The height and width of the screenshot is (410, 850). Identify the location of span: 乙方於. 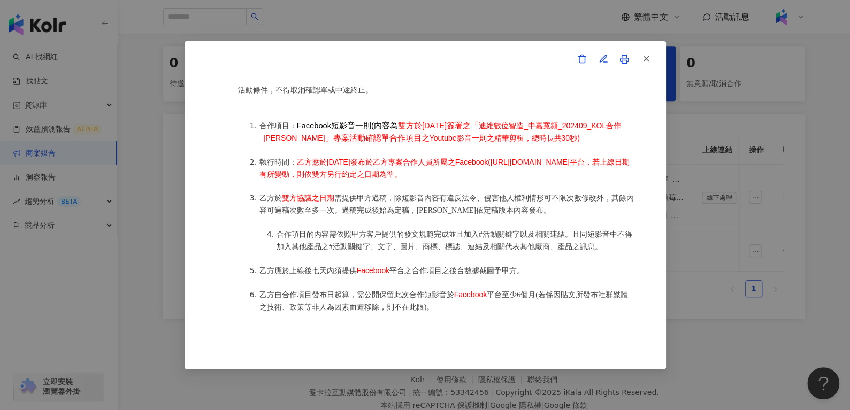
(271, 198).